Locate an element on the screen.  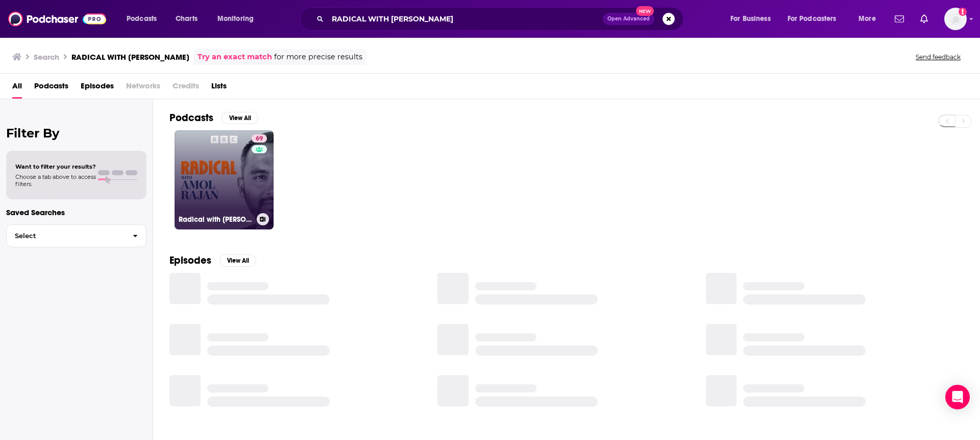
h2: Filter By is located at coordinates (76, 133).